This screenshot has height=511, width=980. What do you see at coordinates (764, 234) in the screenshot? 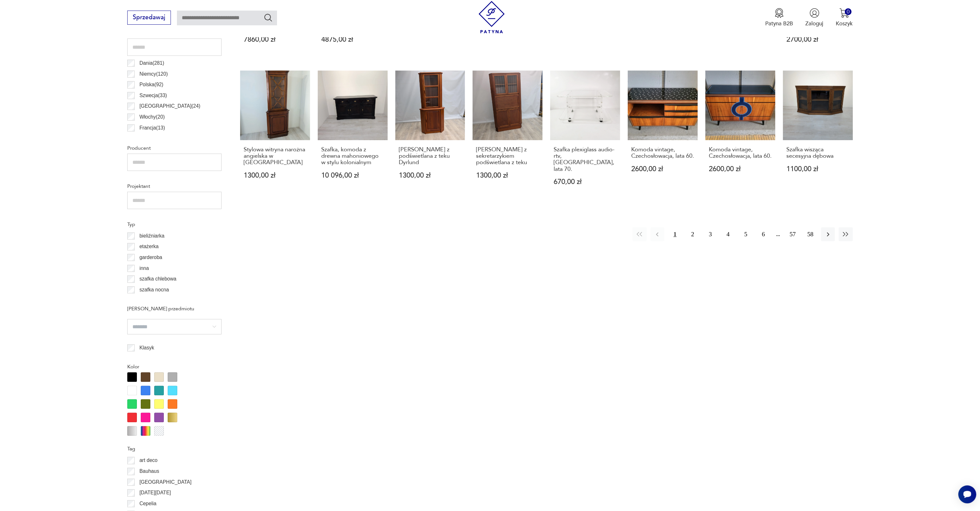
I see `button: 6` at bounding box center [764, 234].